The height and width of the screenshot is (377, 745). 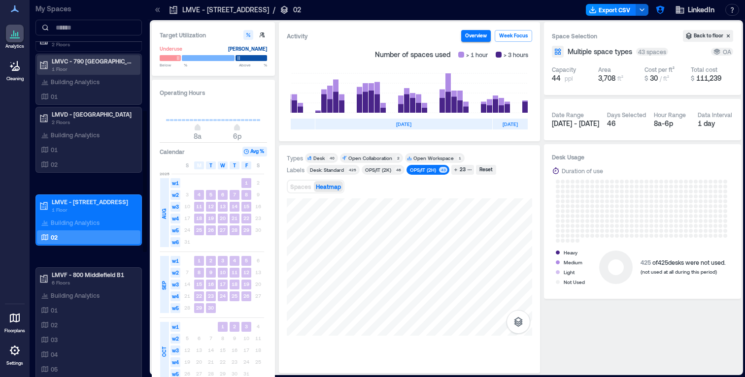 I want to click on div: of 425 desks were not used., so click(x=683, y=263).